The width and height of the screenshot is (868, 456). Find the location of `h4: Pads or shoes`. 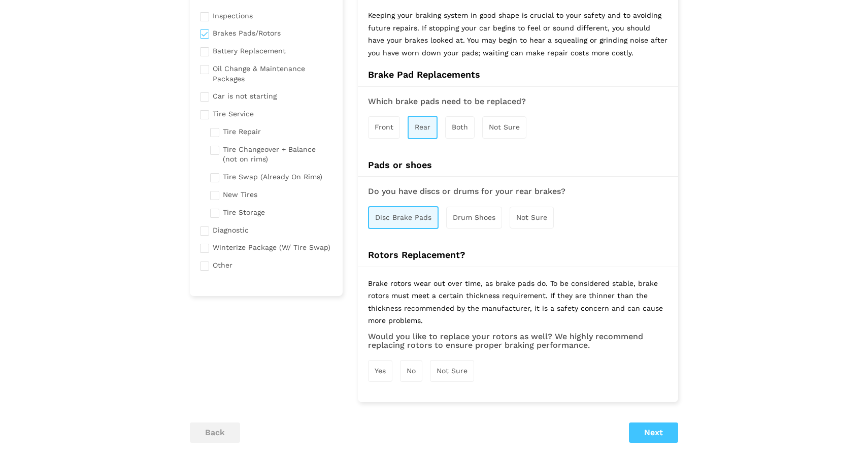

h4: Pads or shoes is located at coordinates (518, 165).